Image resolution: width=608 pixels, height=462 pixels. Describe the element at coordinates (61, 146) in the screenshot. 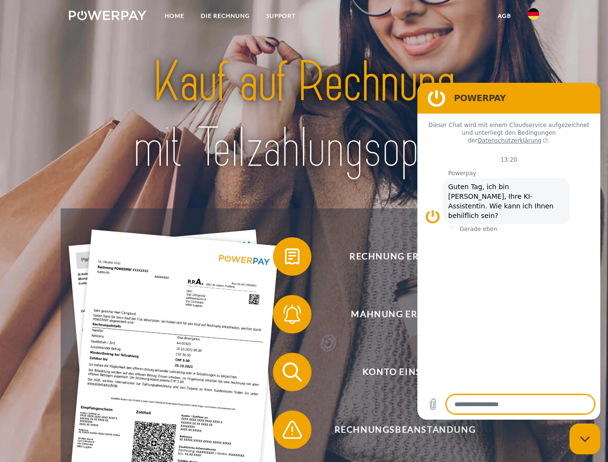

I see `p: Gerade eben` at that location.